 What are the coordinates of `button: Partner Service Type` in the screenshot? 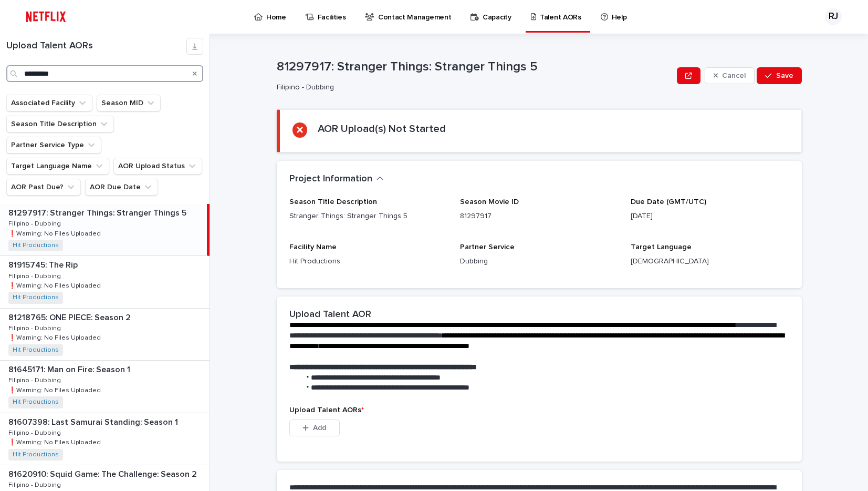 It's located at (54, 145).